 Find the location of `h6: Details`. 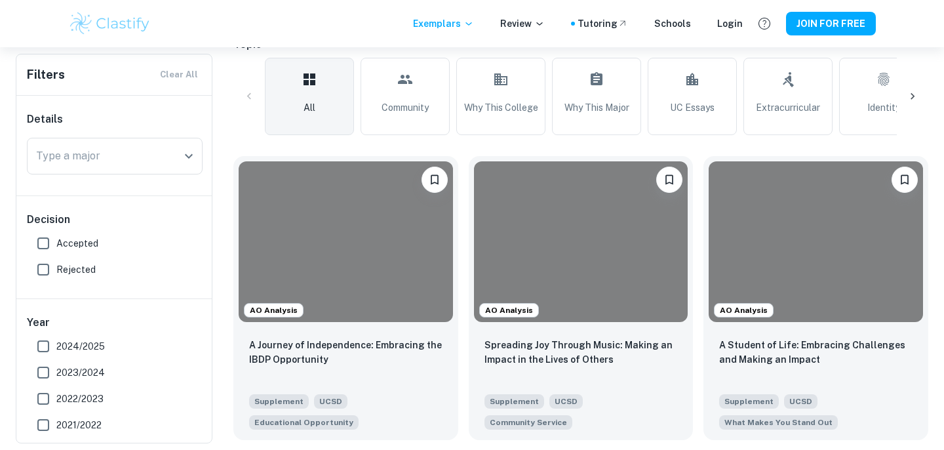

h6: Details is located at coordinates (115, 119).